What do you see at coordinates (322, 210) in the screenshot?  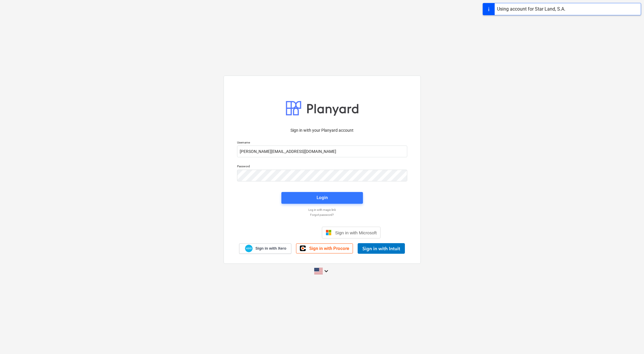 I see `a: Log in with magic link` at bounding box center [322, 210].